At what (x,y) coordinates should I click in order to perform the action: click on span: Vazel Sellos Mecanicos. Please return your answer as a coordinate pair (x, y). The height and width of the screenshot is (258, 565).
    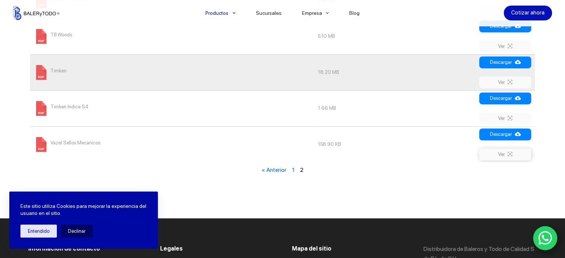
    Looking at the image, I should click on (75, 143).